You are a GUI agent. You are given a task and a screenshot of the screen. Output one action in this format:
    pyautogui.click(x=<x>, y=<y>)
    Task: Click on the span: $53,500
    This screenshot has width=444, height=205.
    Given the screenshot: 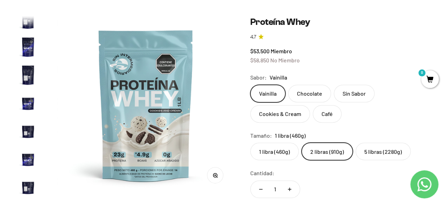 What is the action you would take?
    pyautogui.click(x=260, y=51)
    